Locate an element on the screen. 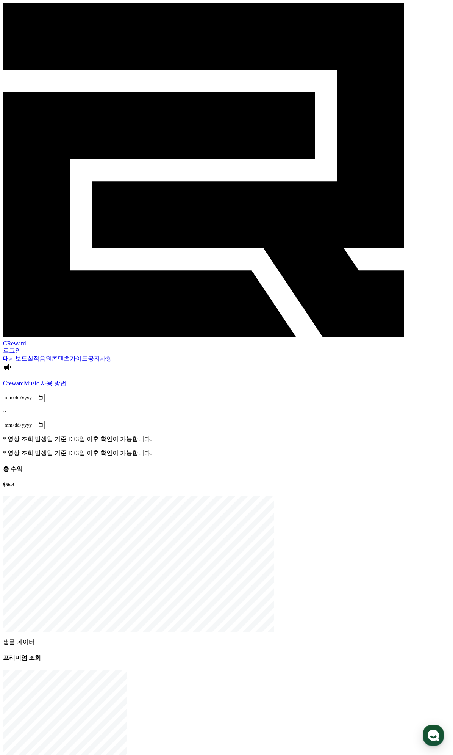  a: CrewardMusic 사용 방법 is located at coordinates (227, 383).